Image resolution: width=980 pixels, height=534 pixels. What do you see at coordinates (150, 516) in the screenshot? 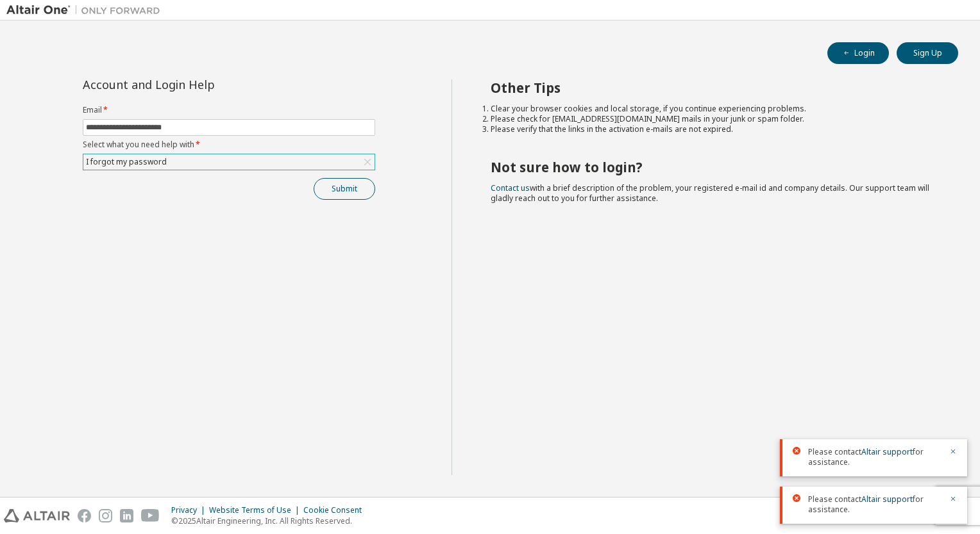
I see `img: youtube.svg` at bounding box center [150, 516].